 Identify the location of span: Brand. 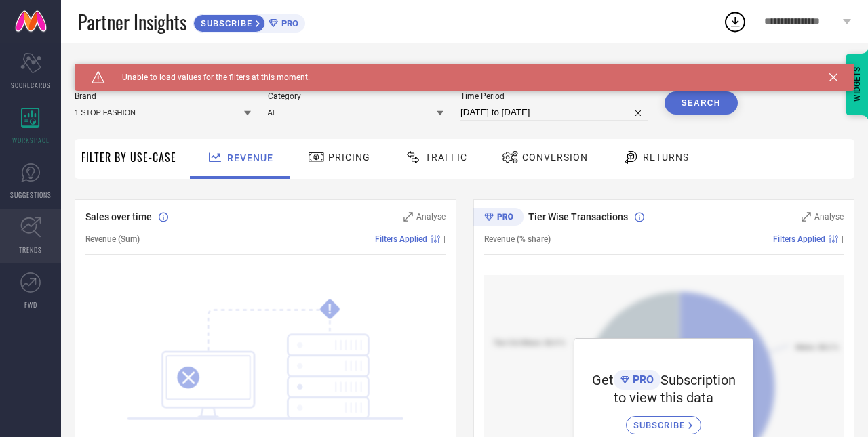
(163, 96).